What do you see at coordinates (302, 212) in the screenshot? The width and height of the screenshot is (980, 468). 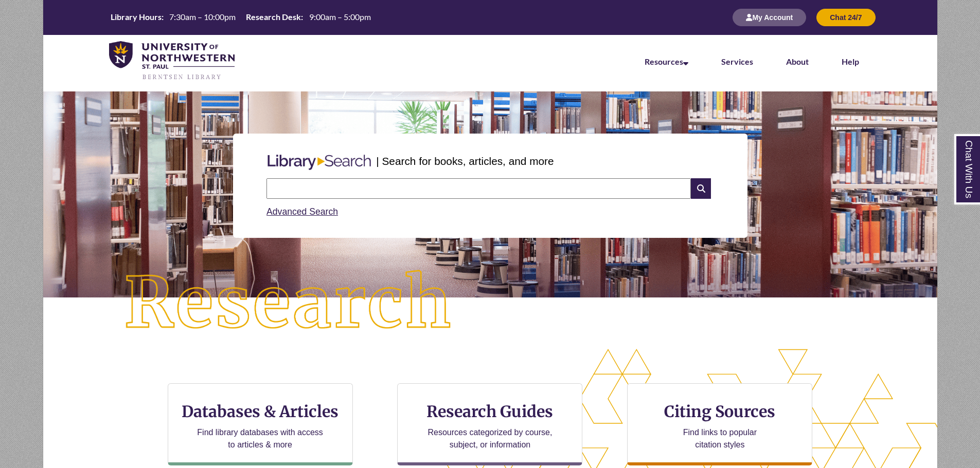 I see `a: Advanced Search` at bounding box center [302, 212].